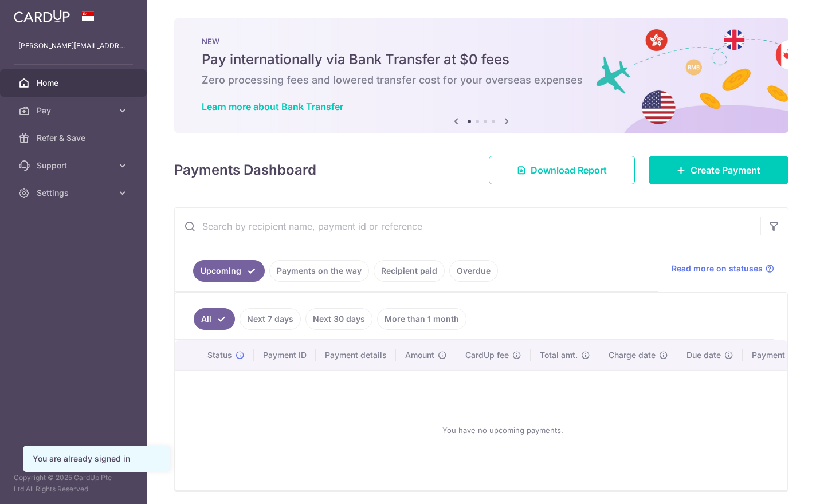 Image resolution: width=816 pixels, height=504 pixels. What do you see at coordinates (74, 83) in the screenshot?
I see `span: Home` at bounding box center [74, 83].